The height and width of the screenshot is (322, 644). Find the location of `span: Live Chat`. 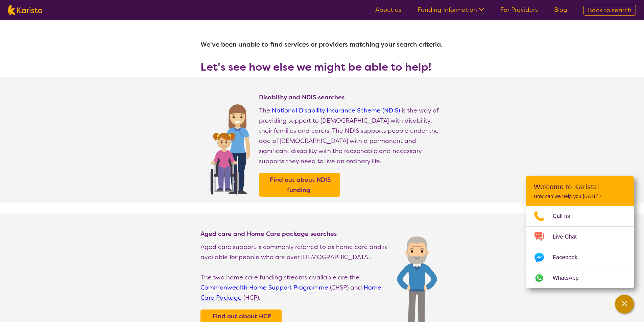

span: Live Chat is located at coordinates (568, 237).